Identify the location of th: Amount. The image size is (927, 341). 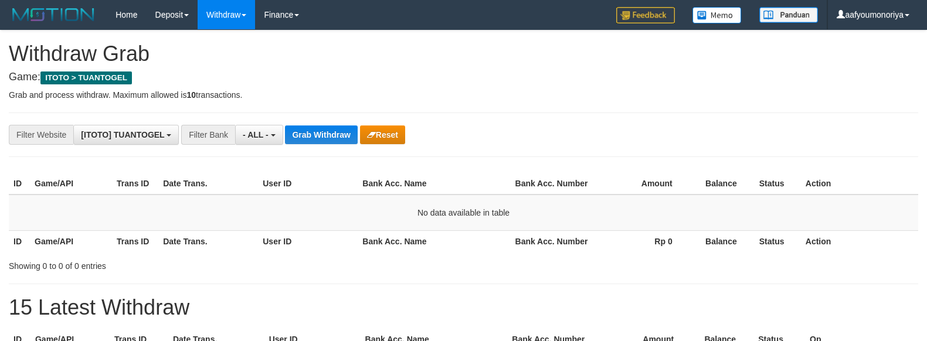
(642, 184).